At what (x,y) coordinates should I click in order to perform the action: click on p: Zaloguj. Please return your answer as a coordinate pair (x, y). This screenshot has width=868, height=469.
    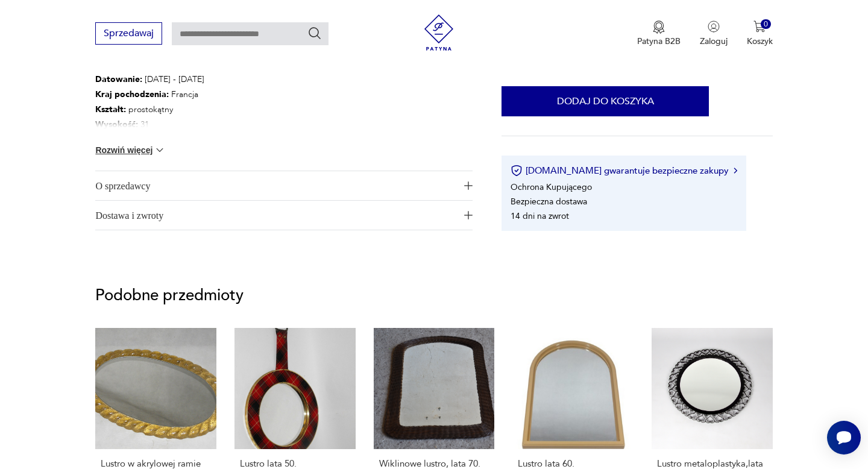
    Looking at the image, I should click on (714, 41).